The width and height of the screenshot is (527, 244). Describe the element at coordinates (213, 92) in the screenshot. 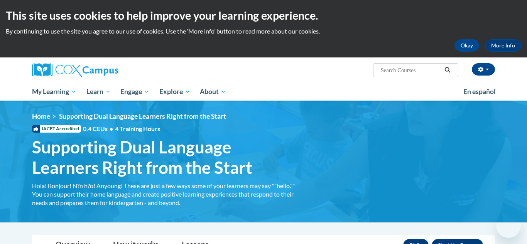

I see `span: About` at that location.